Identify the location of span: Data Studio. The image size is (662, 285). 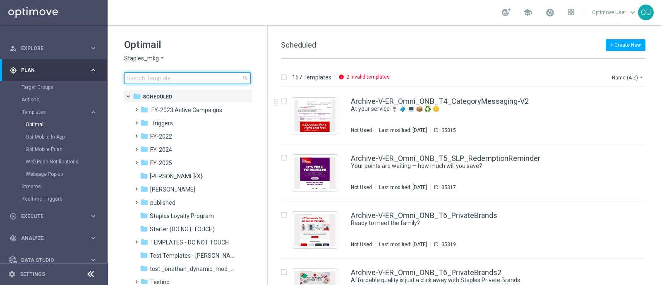
(55, 260).